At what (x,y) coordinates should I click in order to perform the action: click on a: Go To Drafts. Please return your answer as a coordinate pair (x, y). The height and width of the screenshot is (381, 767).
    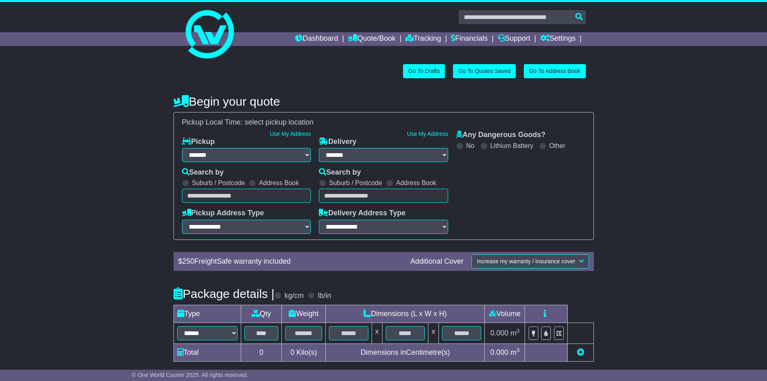
    Looking at the image, I should click on (424, 71).